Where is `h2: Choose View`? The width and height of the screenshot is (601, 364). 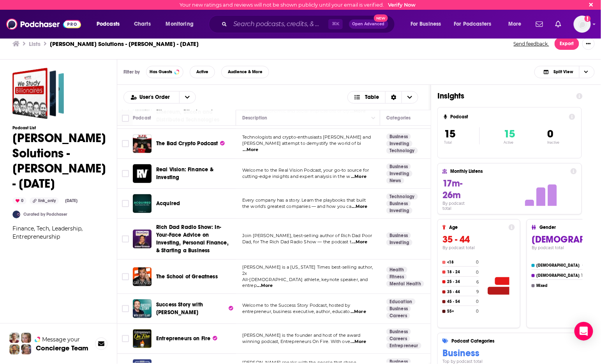
h2: Choose View is located at coordinates (564, 72).